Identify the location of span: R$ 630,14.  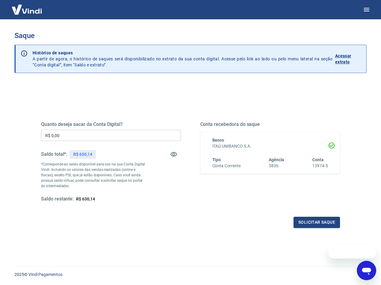
(85, 199).